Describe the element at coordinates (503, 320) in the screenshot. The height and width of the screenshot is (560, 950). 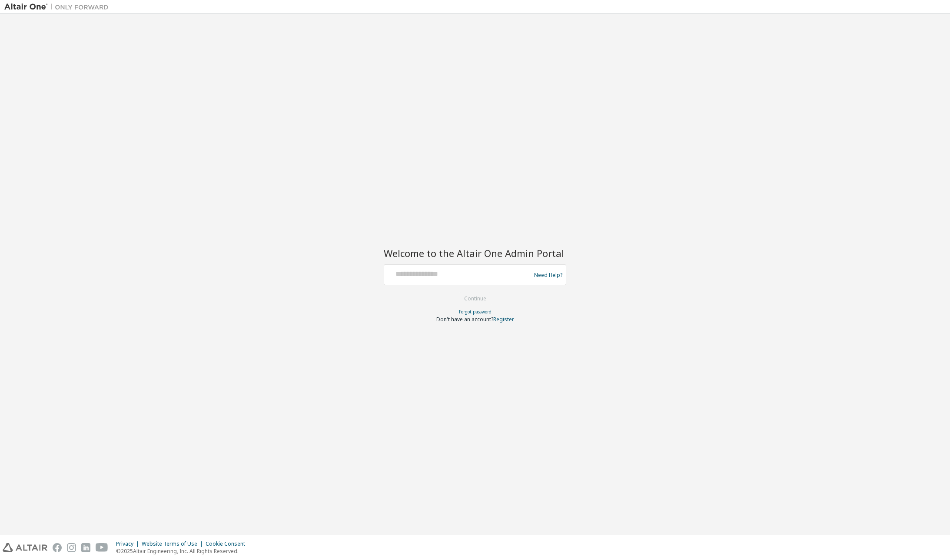
I see `a: Register` at that location.